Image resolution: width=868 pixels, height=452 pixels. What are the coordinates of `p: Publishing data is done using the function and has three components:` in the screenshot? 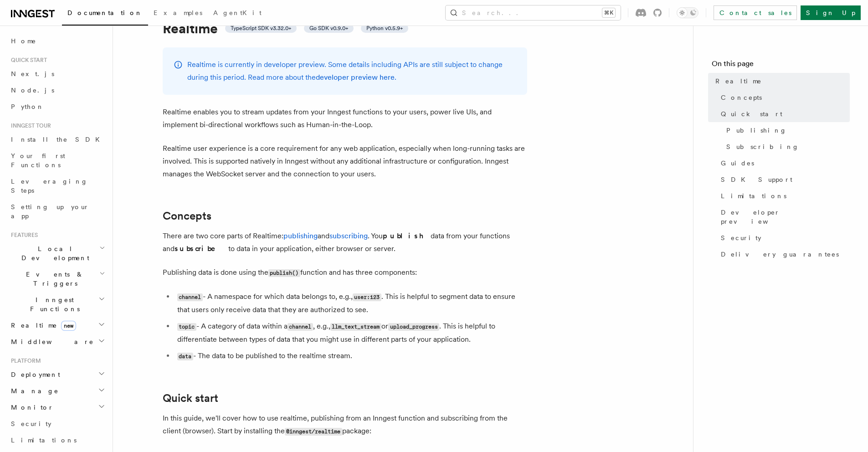 It's located at (345, 272).